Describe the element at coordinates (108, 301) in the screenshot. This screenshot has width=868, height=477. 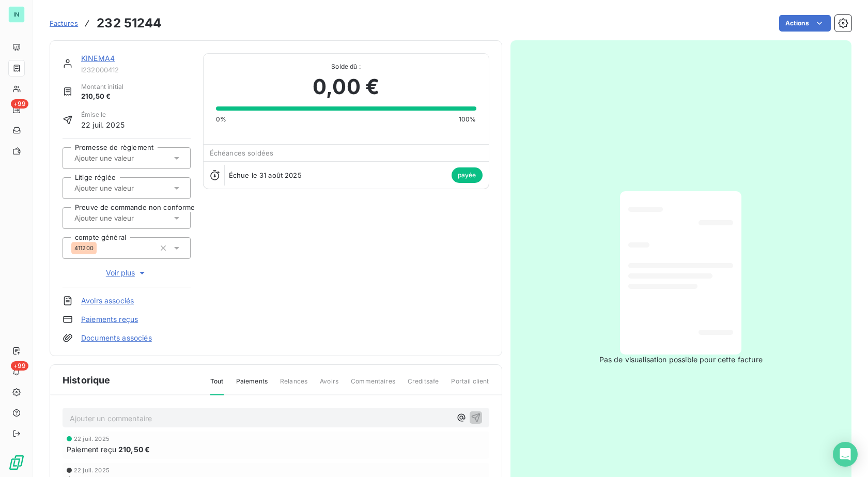
I see `a: Avoirs associés` at that location.